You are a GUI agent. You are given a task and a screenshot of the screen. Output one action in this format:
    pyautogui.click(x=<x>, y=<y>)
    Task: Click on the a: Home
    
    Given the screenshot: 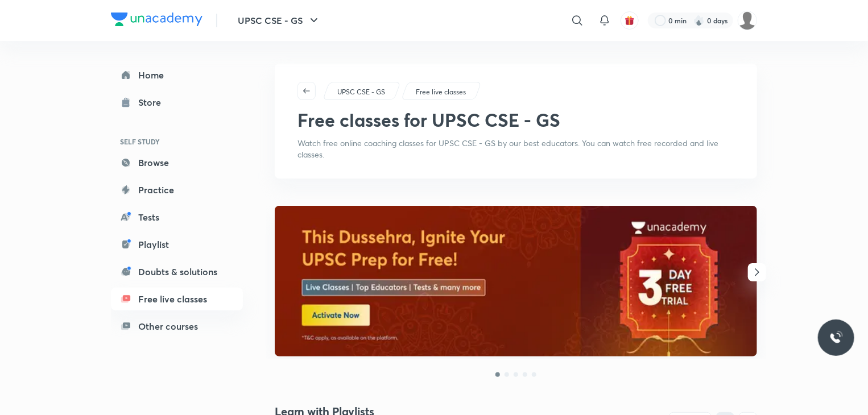 What is the action you would take?
    pyautogui.click(x=177, y=75)
    